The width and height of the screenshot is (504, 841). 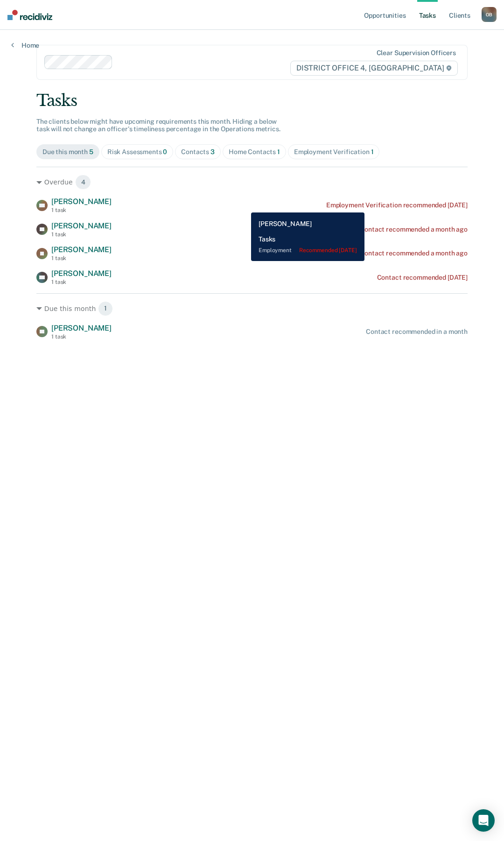 I want to click on div: Open Intercom Messenger, so click(x=483, y=820).